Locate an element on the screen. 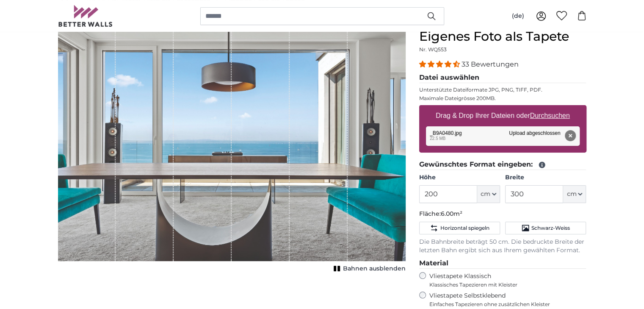 The width and height of the screenshot is (644, 309). button: Schwarz-Weiss is located at coordinates (545, 228).